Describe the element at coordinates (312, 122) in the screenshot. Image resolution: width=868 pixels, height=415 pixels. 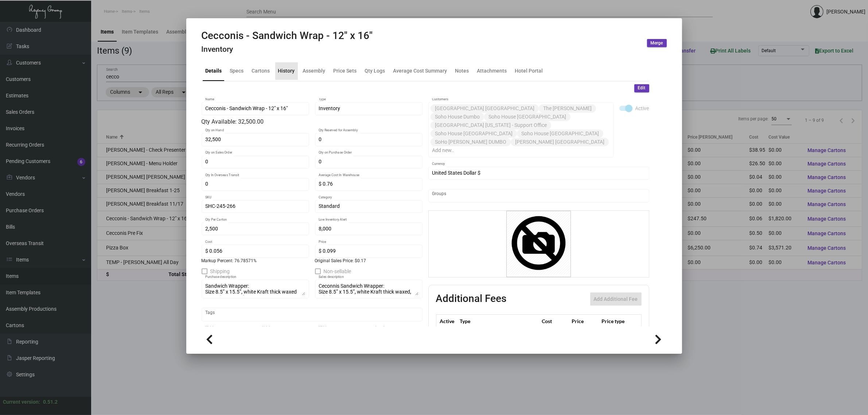
I see `div: Qty Available: 32,500.00` at that location.